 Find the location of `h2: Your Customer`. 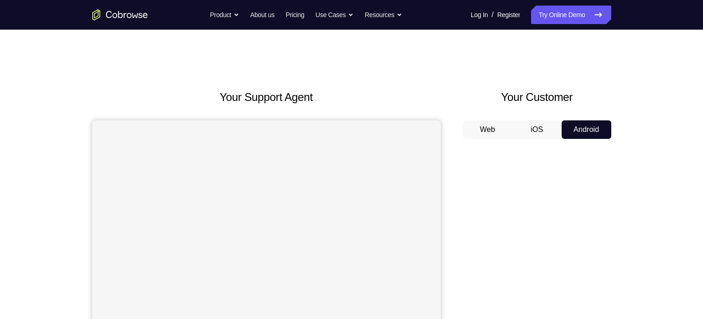

h2: Your Customer is located at coordinates (537, 97).